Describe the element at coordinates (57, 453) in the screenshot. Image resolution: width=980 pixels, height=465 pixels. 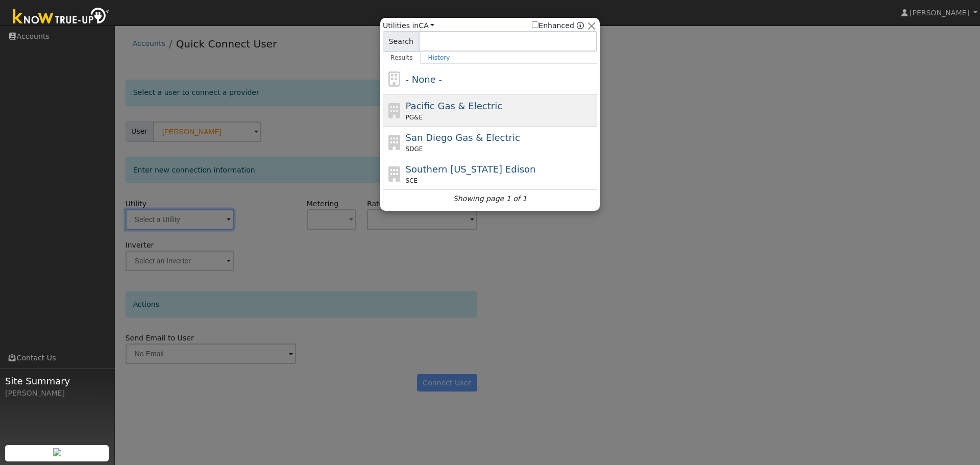
I see `img: retrieve` at that location.